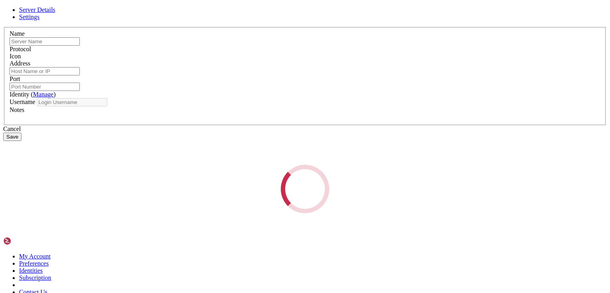  I want to click on a: Settings, so click(29, 17).